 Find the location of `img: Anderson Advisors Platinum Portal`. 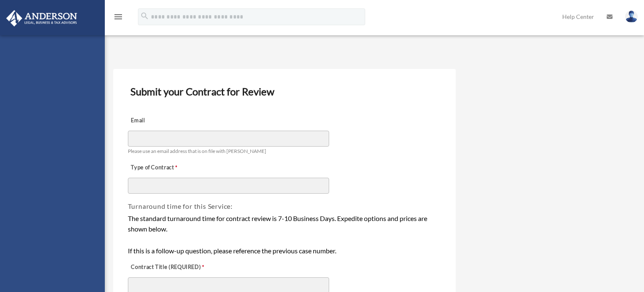

img: Anderson Advisors Platinum Portal is located at coordinates (42, 18).